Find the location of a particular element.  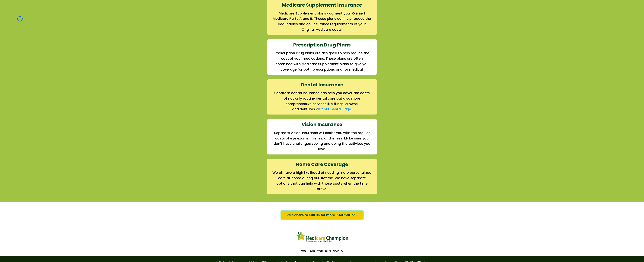

h2: and dentures. is located at coordinates (322, 109).